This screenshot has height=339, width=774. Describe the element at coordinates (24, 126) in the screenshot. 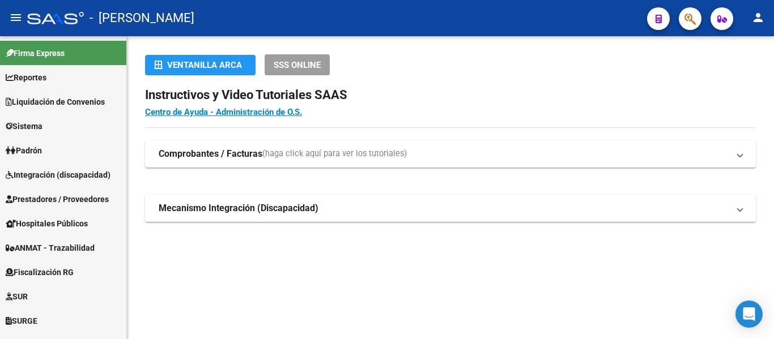

I see `span: Sistema` at that location.